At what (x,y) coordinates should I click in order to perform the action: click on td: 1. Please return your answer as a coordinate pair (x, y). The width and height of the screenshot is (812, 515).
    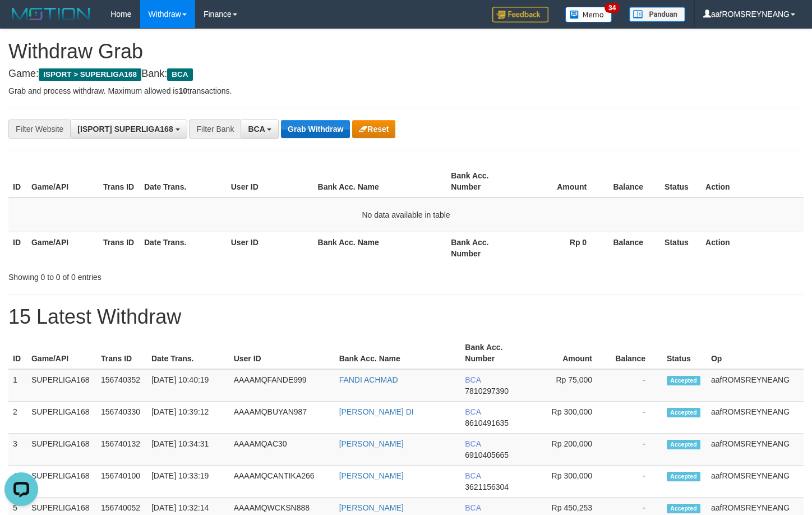
    Looking at the image, I should click on (18, 385).